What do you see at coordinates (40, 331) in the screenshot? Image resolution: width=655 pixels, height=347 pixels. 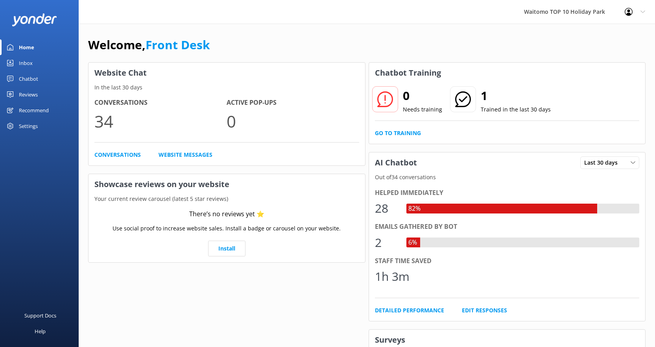 I see `div: Help` at bounding box center [40, 331].